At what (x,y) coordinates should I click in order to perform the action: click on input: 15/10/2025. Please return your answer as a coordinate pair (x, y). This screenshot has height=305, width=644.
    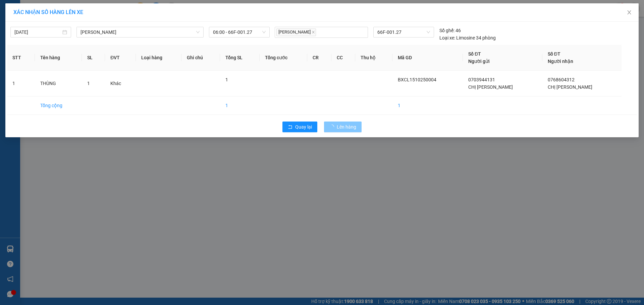
    Looking at the image, I should click on (38, 32).